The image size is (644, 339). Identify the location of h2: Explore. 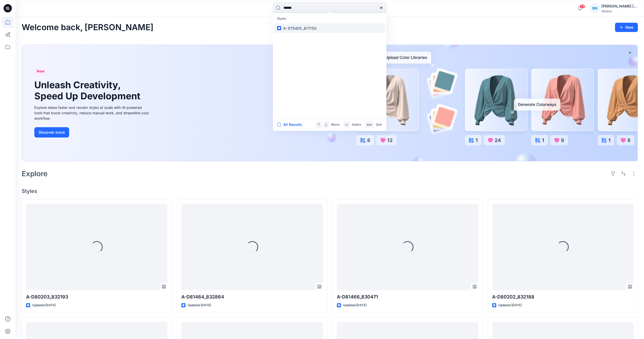
(35, 174).